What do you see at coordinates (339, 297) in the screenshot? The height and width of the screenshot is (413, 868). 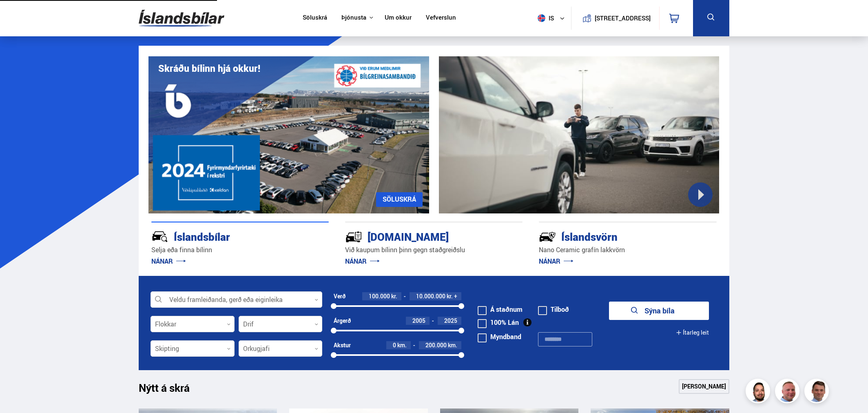 I see `div: Verð` at bounding box center [339, 297].